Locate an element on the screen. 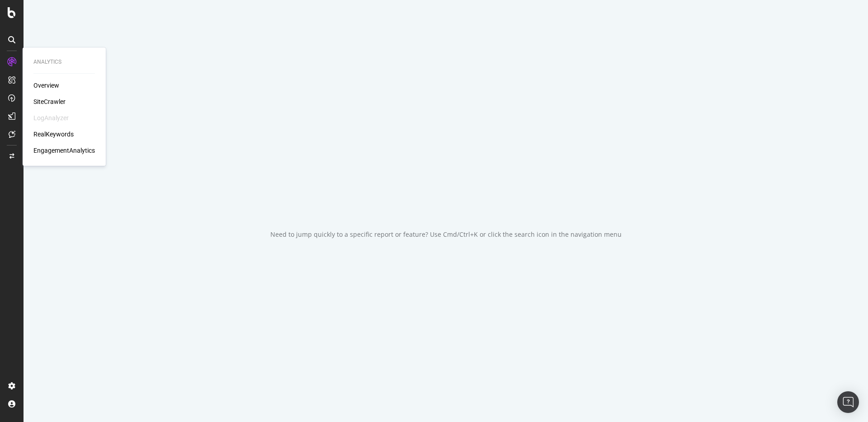 This screenshot has height=422, width=868. a: EngagementAnalytics is located at coordinates (64, 151).